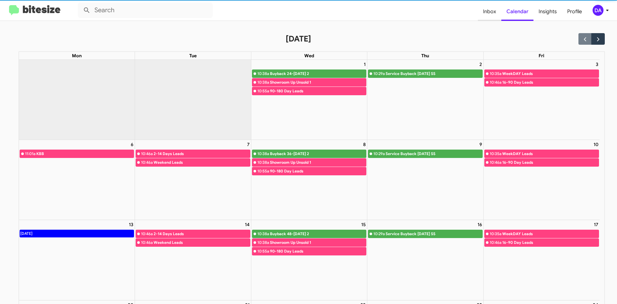 Image resolution: width=617 pixels, height=304 pixels. What do you see at coordinates (518, 12) in the screenshot?
I see `a: Calendar` at bounding box center [518, 12].